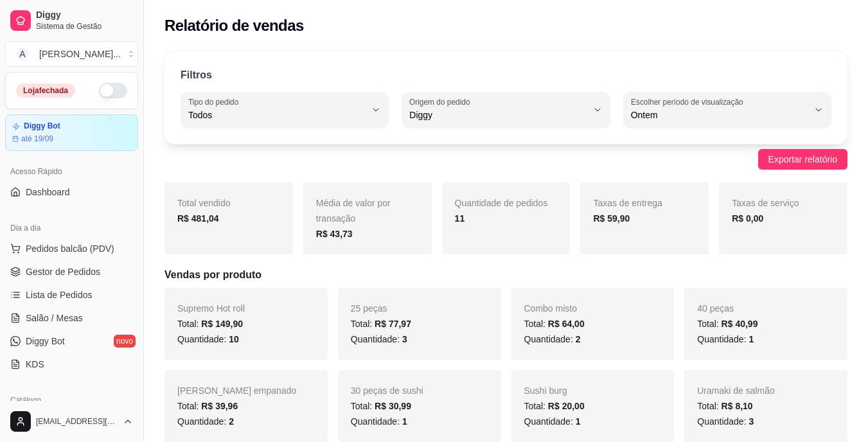  What do you see at coordinates (71, 54) in the screenshot?
I see `button: Select a team` at bounding box center [71, 54].